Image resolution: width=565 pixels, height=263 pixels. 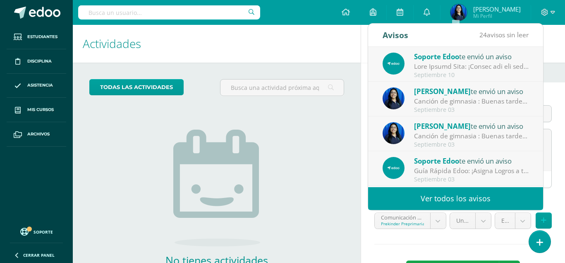 I want to click on a: Asistencia, so click(x=36, y=86).